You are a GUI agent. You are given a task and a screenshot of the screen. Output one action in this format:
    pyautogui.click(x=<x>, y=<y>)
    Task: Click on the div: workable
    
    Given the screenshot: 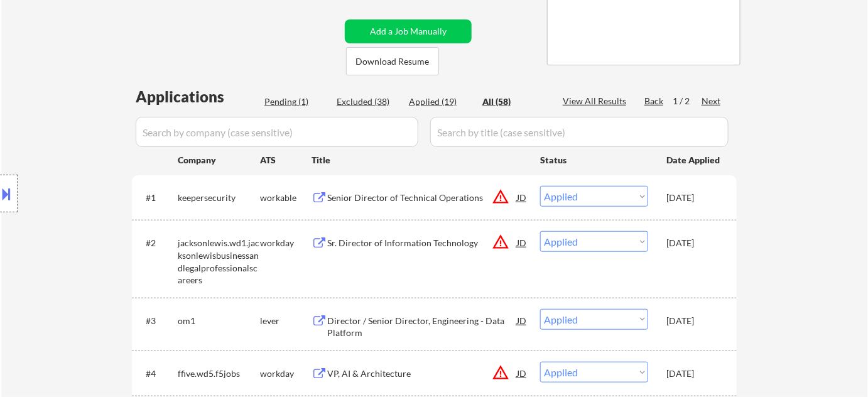 What is the action you would take?
    pyautogui.click(x=286, y=197)
    